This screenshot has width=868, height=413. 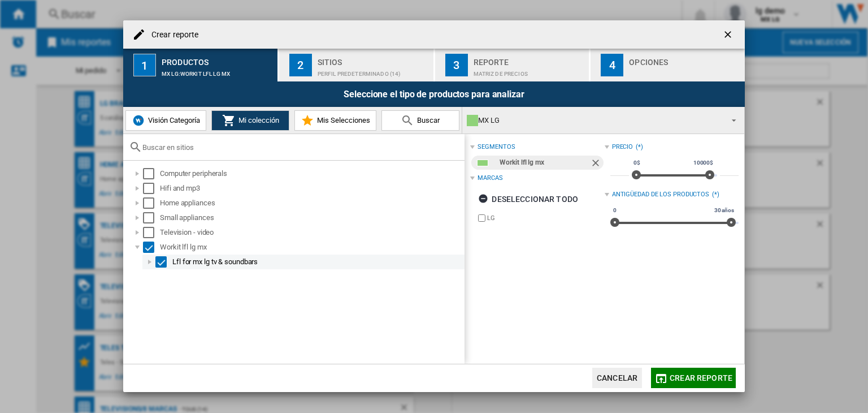 I want to click on button: Visión Categoría, so click(x=166, y=120).